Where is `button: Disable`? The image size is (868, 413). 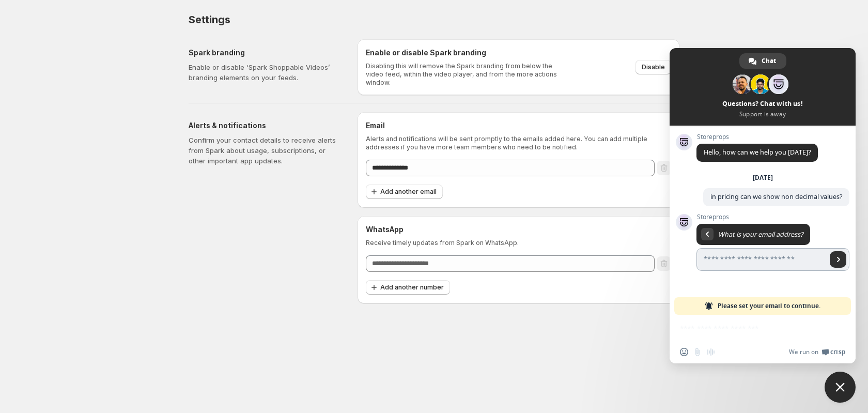 button: Disable is located at coordinates (653, 67).